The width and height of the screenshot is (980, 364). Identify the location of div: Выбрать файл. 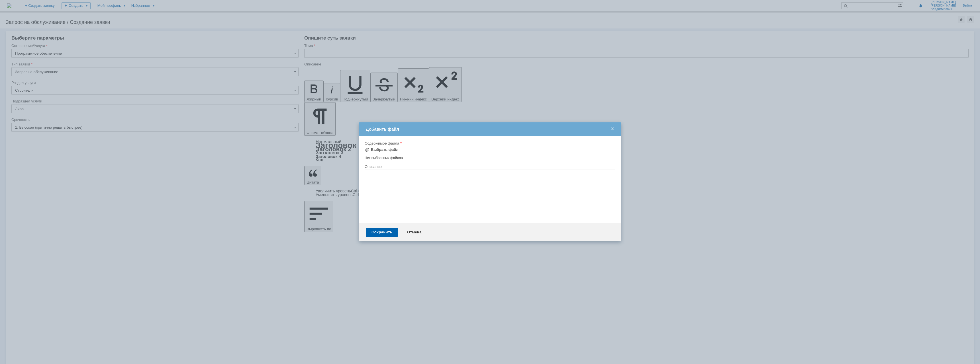
(385, 150).